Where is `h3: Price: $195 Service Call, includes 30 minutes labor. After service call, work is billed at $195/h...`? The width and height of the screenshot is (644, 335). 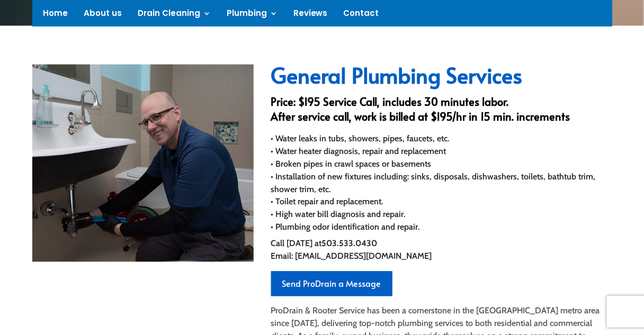
h3: Price: $195 Service Call, includes 30 minutes labor. After service call, work is billed at $195/h... is located at coordinates (442, 112).